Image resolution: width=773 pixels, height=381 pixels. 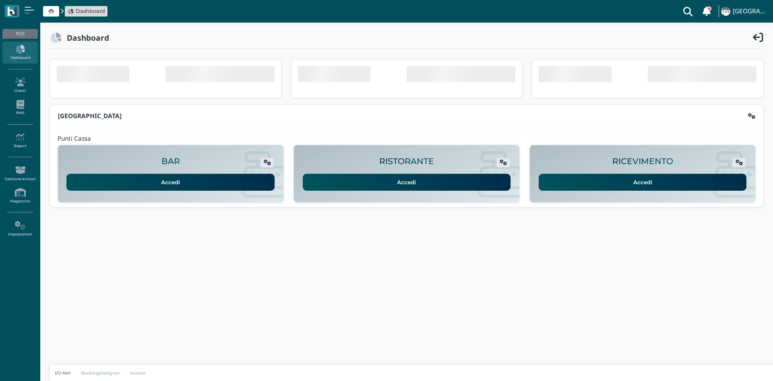 What do you see at coordinates (20, 85) in the screenshot?
I see `a: Clienti` at bounding box center [20, 85].